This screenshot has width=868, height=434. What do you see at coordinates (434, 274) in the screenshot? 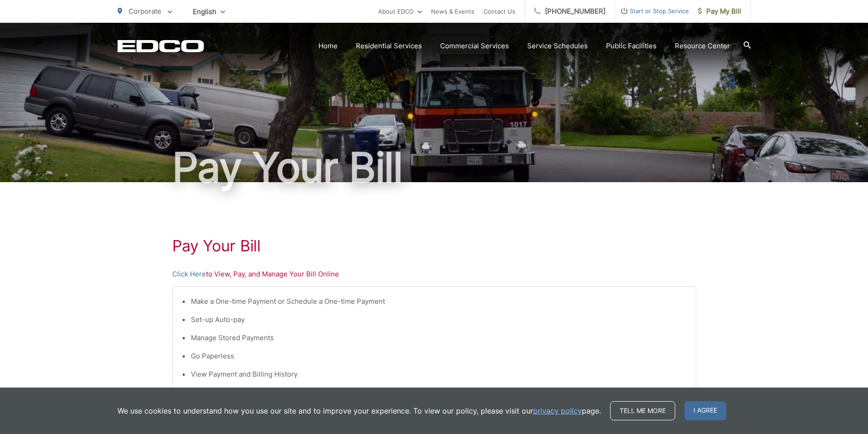
I see `p: to View, Pay, and Manage Your Bill Online` at bounding box center [434, 274].